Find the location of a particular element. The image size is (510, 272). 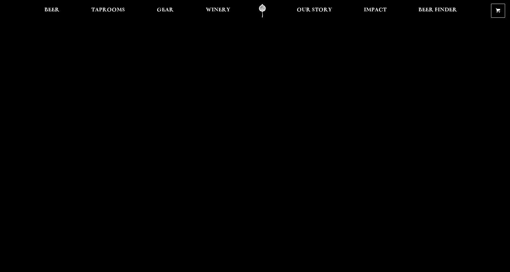

span: Winery is located at coordinates (218, 10).